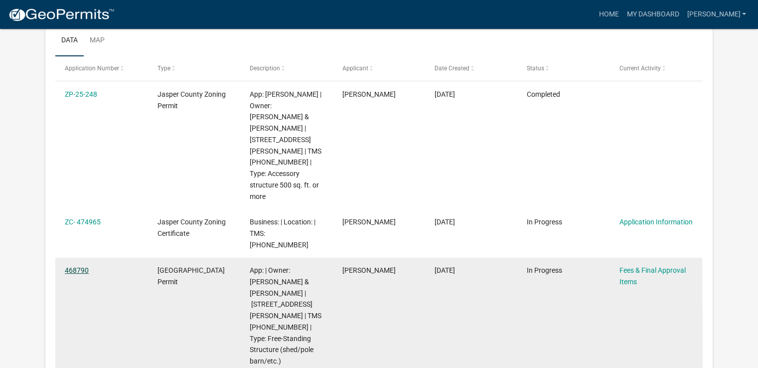 The width and height of the screenshot is (758, 368). Describe the element at coordinates (193, 68) in the screenshot. I see `datatable-header-cell: Type` at that location.